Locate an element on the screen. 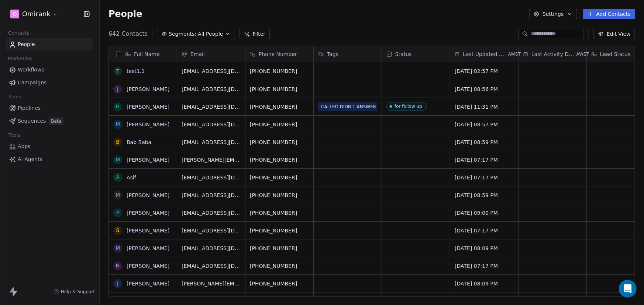 The width and height of the screenshot is (644, 305). span: AWST is located at coordinates (583, 54).